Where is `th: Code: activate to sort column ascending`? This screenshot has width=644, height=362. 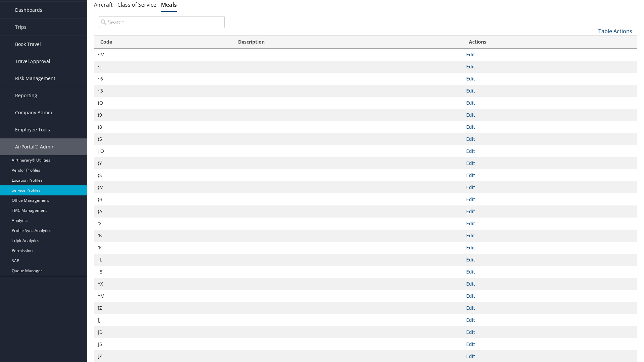 th: Code: activate to sort column ascending is located at coordinates (163, 42).